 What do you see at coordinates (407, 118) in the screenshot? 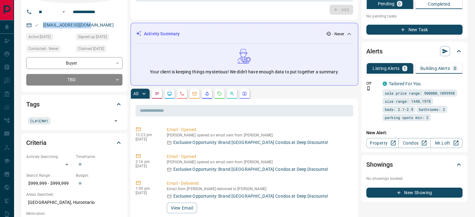
I see `span: parking spots min: 2` at bounding box center [407, 118].